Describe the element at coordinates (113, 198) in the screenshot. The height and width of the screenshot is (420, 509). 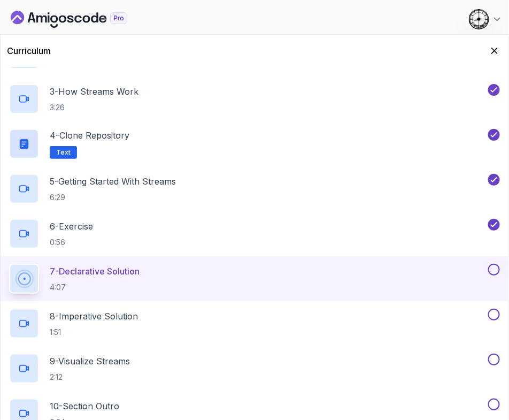
I see `p: 6:29` at that location.